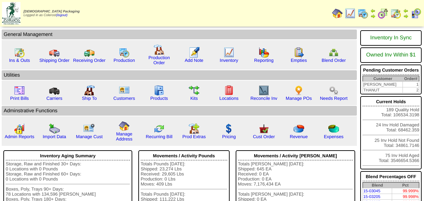  I want to click on img: factory.gif, so click(159, 50).